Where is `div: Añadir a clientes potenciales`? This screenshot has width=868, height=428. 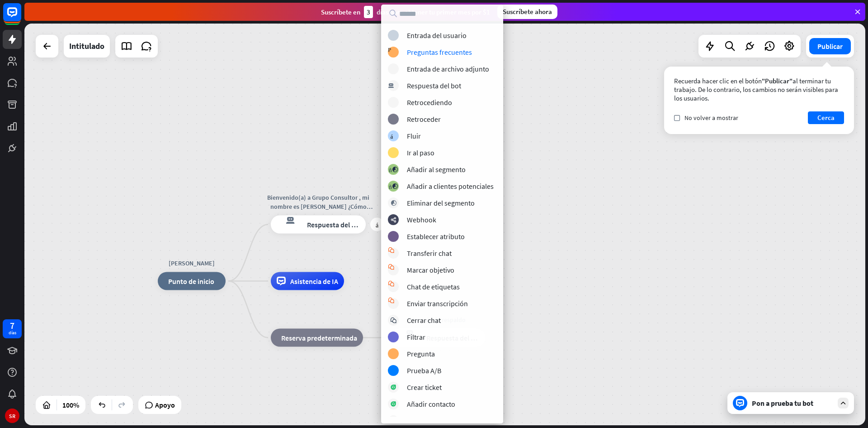
div: Añadir a clientes potenciales is located at coordinates (450, 186).